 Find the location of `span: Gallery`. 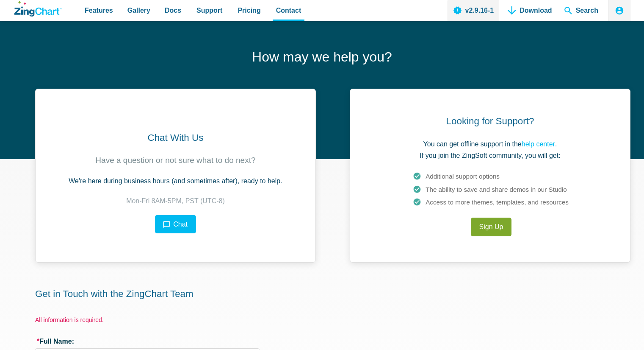

span: Gallery is located at coordinates (139, 10).